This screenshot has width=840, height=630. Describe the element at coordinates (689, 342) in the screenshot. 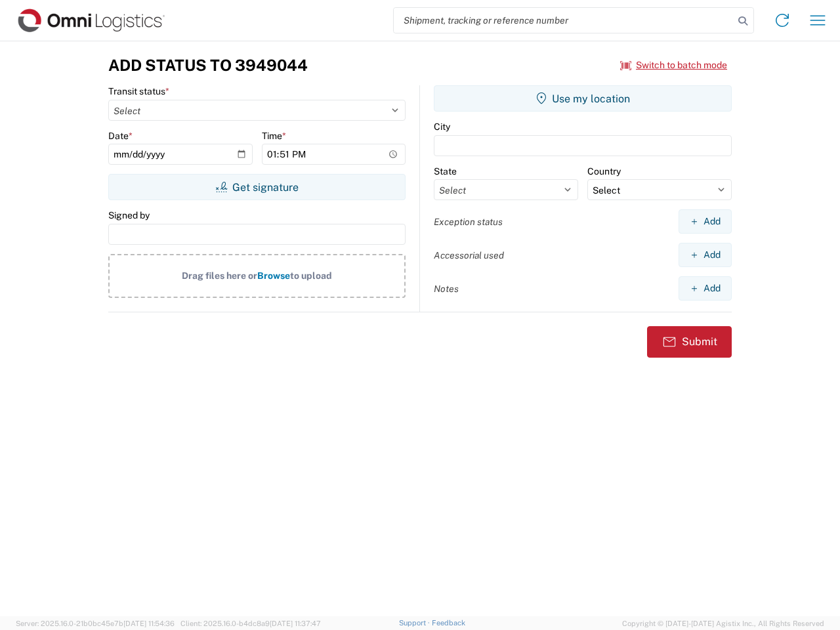

I see `button: Submit` at that location.